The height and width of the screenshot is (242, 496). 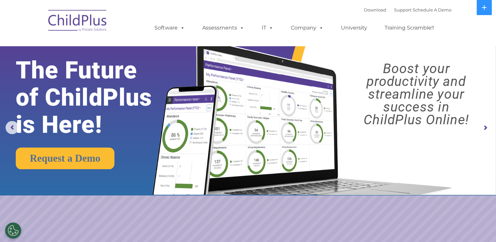 I want to click on rs-layer: Boost your productivity and streamline your success in ChildPlus Online!, so click(x=416, y=94).